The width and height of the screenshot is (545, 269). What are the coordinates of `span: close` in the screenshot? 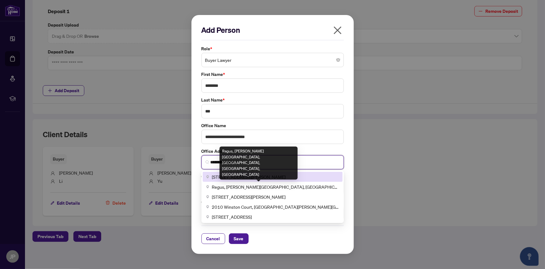 It's located at (337, 30).